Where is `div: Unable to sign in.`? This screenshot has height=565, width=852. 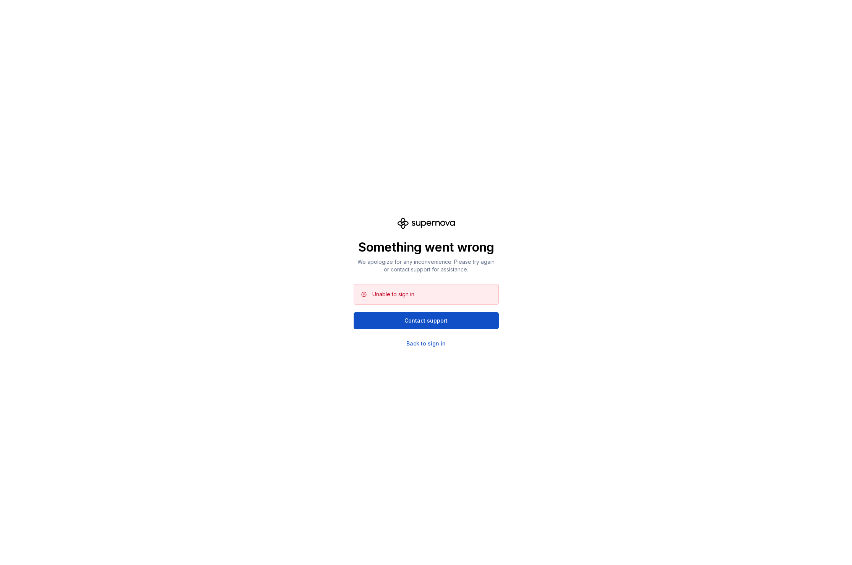 div: Unable to sign in. is located at coordinates (394, 294).